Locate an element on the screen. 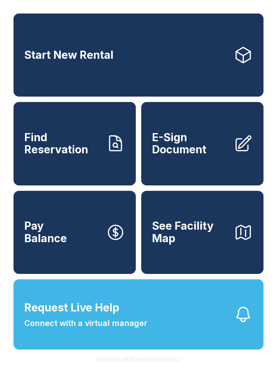  a: Find Reservation is located at coordinates (75, 143).